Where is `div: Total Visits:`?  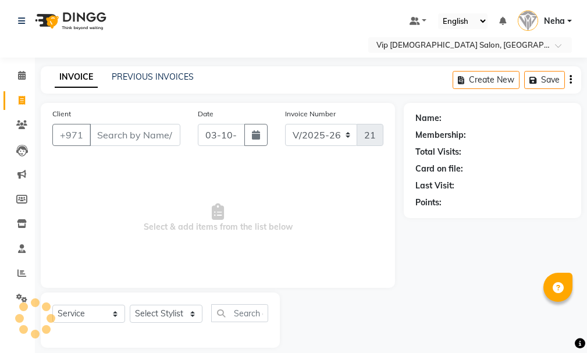
div: Total Visits: is located at coordinates (438, 152).